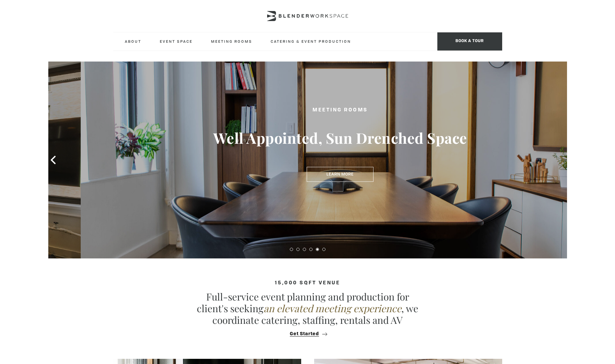  What do you see at coordinates (308, 283) in the screenshot?
I see `h4: 15,000 sqft venue` at bounding box center [308, 283].